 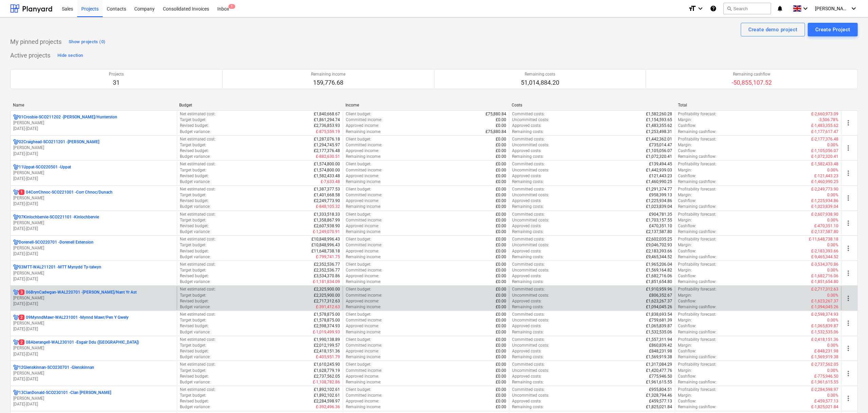 What do you see at coordinates (659, 189) in the screenshot?
I see `p: £1,291,374.77` at bounding box center [659, 189].